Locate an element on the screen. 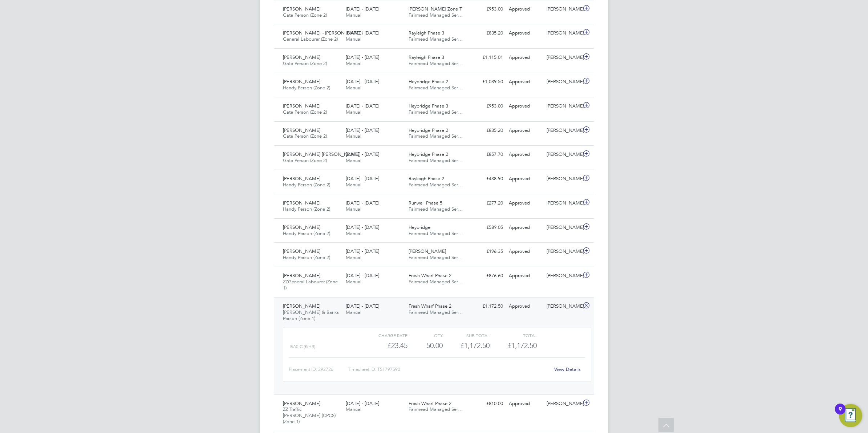 The height and width of the screenshot is (433, 868). span: Basic (£/HR) is located at coordinates (303, 347).